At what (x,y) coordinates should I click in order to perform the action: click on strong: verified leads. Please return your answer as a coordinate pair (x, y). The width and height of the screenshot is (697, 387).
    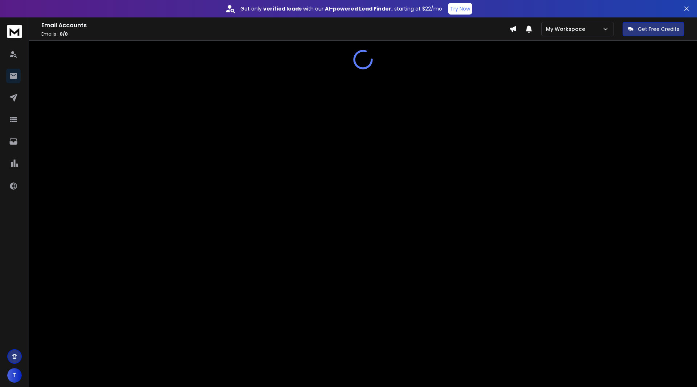
    Looking at the image, I should click on (282, 9).